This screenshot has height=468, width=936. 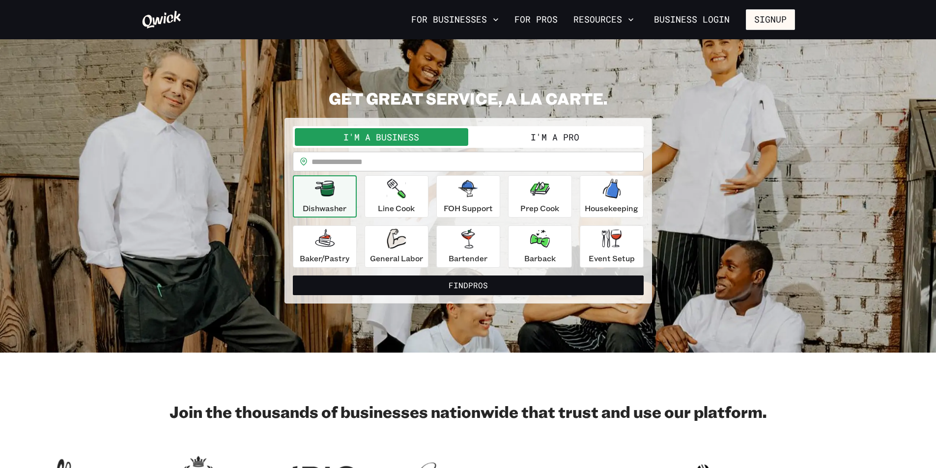 I want to click on p: General Labor, so click(x=396, y=258).